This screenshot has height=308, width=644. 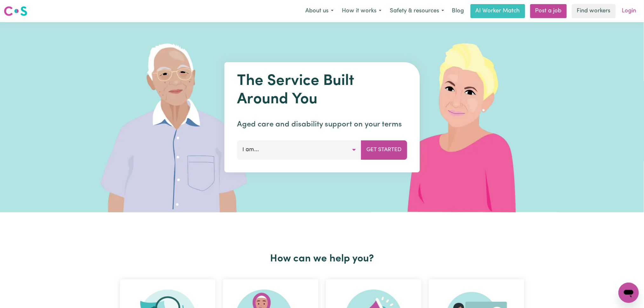 I want to click on a: Login, so click(x=629, y=11).